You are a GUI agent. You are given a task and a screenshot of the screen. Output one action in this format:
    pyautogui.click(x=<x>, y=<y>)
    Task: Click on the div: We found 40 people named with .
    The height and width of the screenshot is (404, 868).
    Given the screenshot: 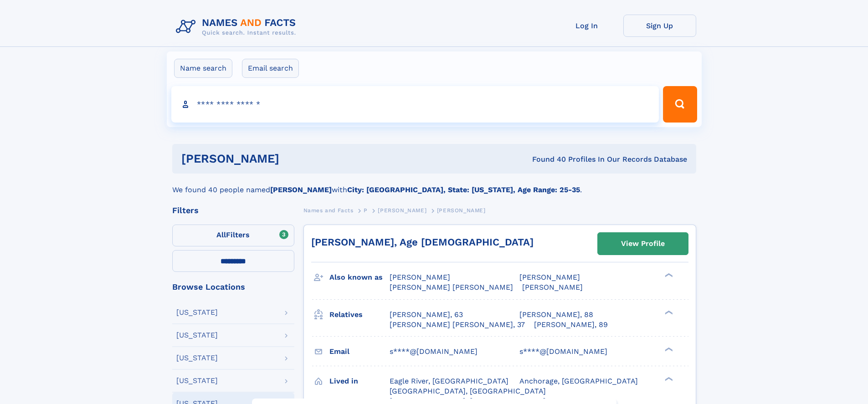 What is the action you would take?
    pyautogui.click(x=435, y=184)
    